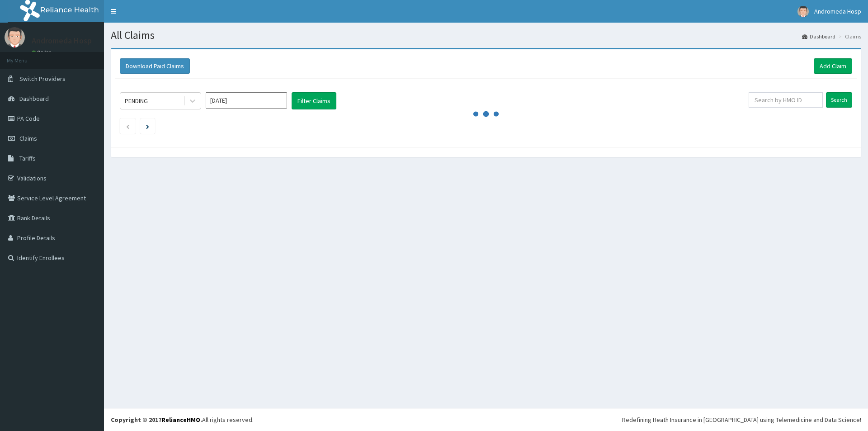  What do you see at coordinates (314, 101) in the screenshot?
I see `button: Filter Claims` at bounding box center [314, 101].